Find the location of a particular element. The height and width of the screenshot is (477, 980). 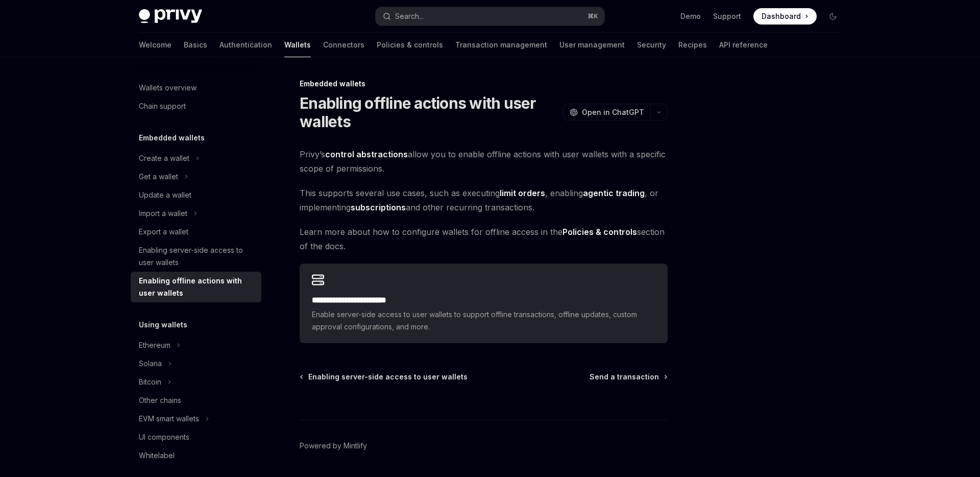

a: Connectors is located at coordinates (344, 45).